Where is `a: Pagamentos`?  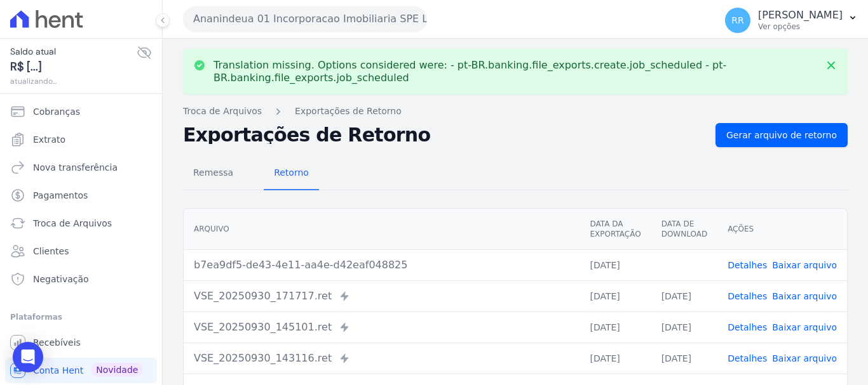 a: Pagamentos is located at coordinates (81, 195).